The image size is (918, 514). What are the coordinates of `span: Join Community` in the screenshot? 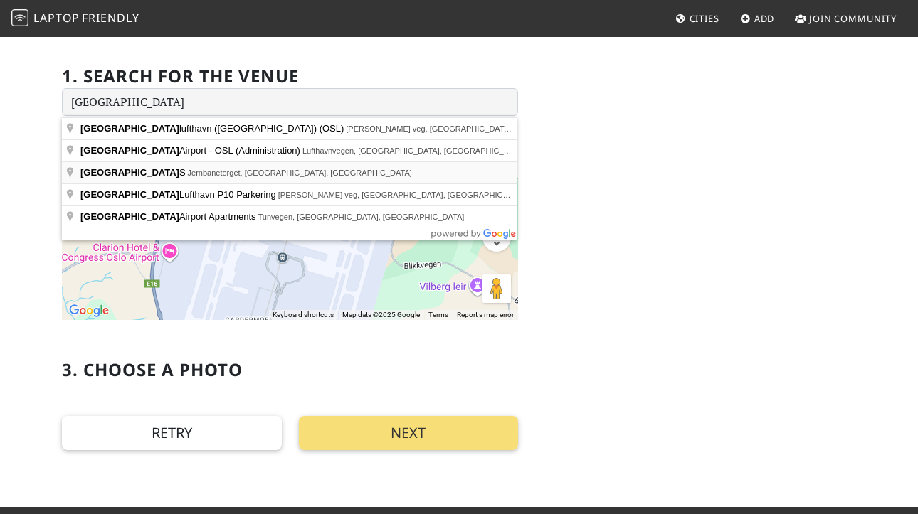 It's located at (852, 19).